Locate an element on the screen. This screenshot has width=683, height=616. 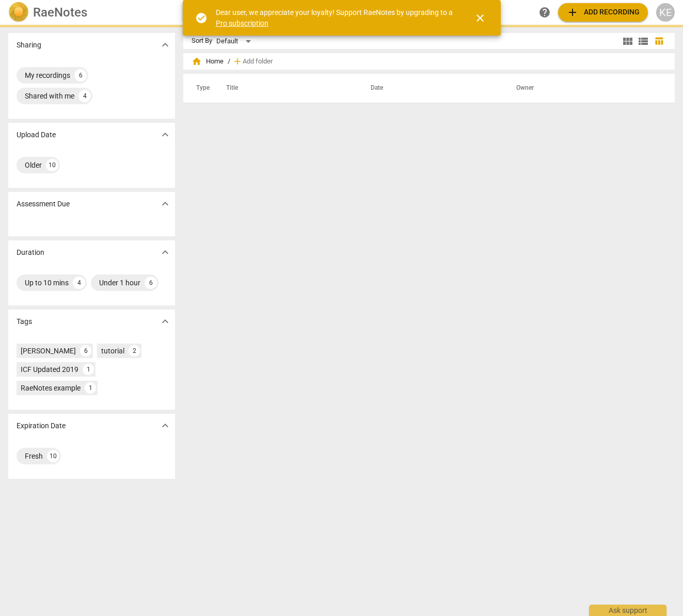
button: Tile view is located at coordinates (628, 41).